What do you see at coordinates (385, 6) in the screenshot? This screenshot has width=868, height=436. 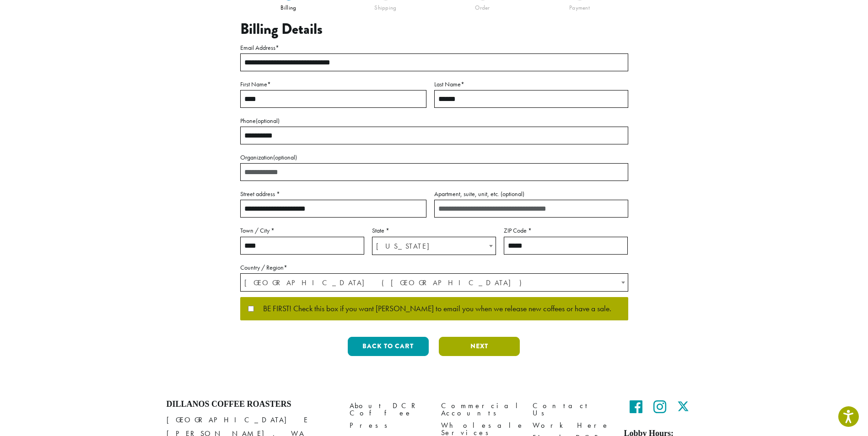 I see `div: Shipping` at bounding box center [385, 6].